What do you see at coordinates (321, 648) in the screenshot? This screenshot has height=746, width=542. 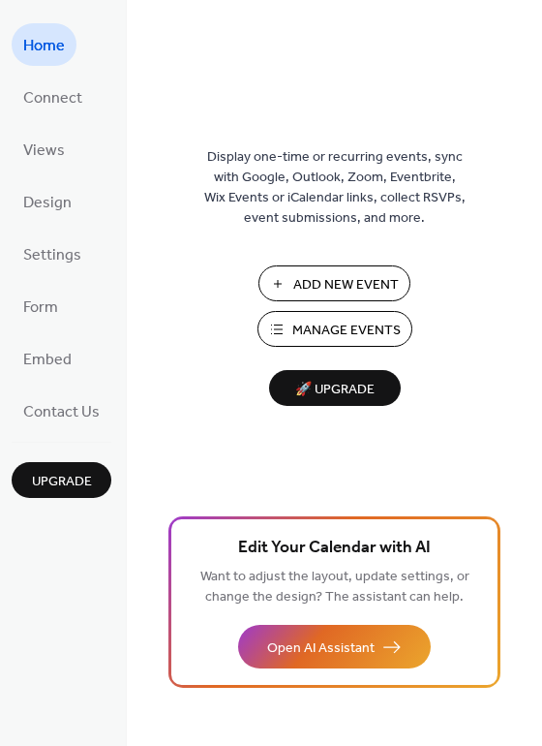 I see `span: Open AI Assistant` at bounding box center [321, 648].